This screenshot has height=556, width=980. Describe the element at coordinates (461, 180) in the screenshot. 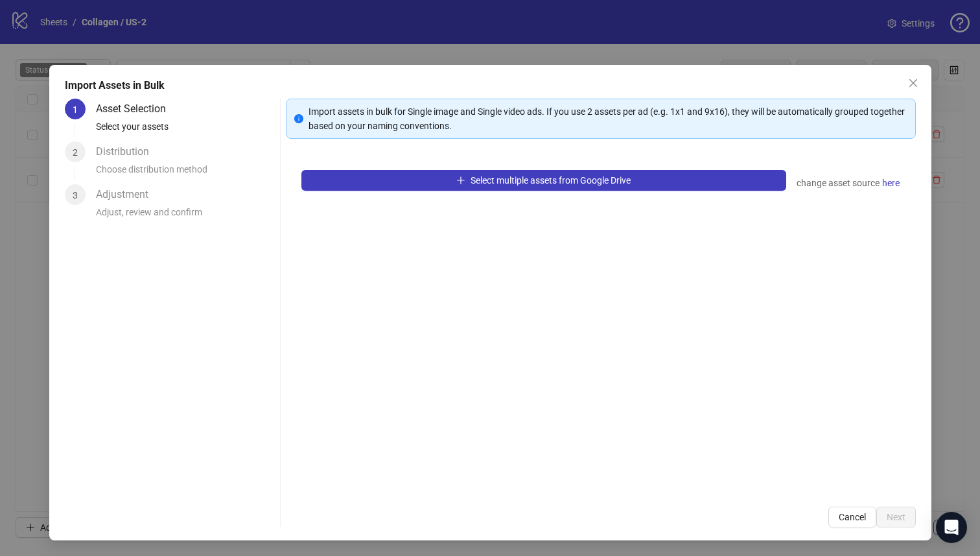

I see `span: plus` at that location.